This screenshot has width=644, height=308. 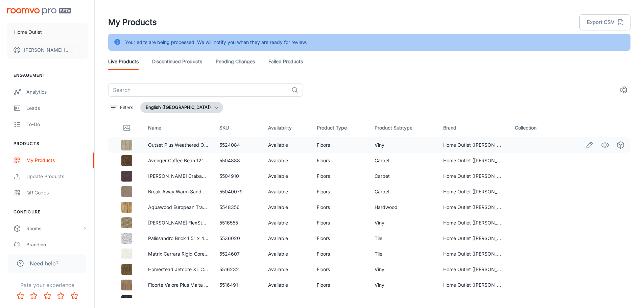 What do you see at coordinates (239, 192) in the screenshot?
I see `td: 55040079` at bounding box center [239, 192].